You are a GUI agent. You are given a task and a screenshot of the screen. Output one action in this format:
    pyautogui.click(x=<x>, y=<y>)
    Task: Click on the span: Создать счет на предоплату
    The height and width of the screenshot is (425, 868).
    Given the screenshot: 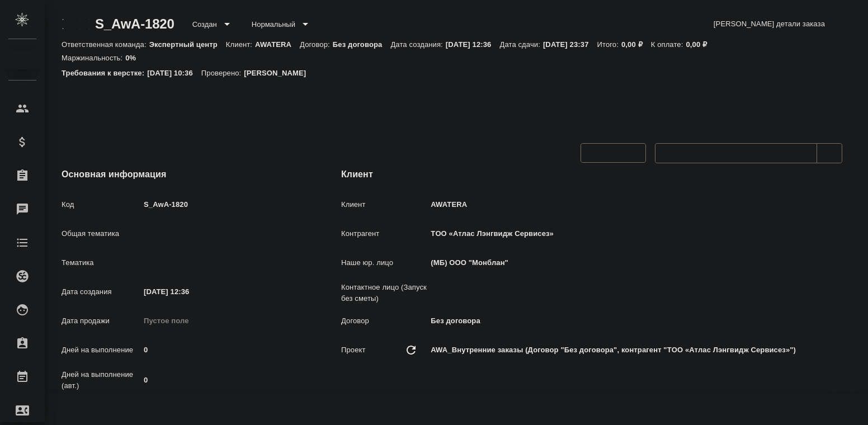 What is the action you would take?
    pyautogui.click(x=365, y=415)
    